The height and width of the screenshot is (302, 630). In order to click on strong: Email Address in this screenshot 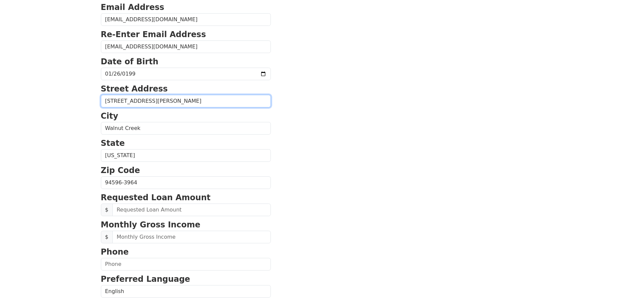, I will do `click(133, 7)`.